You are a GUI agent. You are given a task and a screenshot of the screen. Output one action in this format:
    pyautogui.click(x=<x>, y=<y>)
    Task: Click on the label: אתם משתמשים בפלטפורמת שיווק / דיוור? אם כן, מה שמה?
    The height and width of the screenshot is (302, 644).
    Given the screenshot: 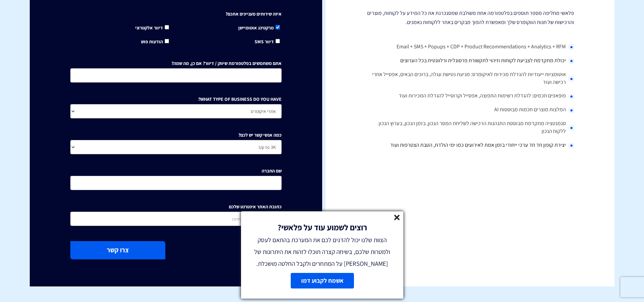 What is the action you would take?
    pyautogui.click(x=226, y=63)
    